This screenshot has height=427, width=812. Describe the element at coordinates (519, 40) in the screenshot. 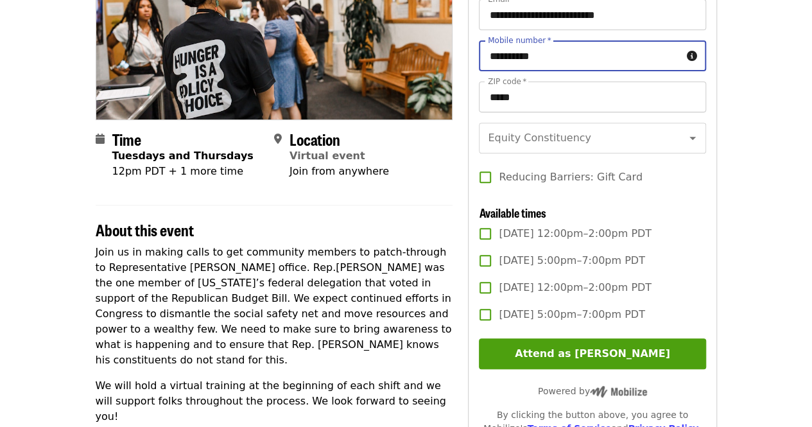

I see `label: Mobile number` at that location.